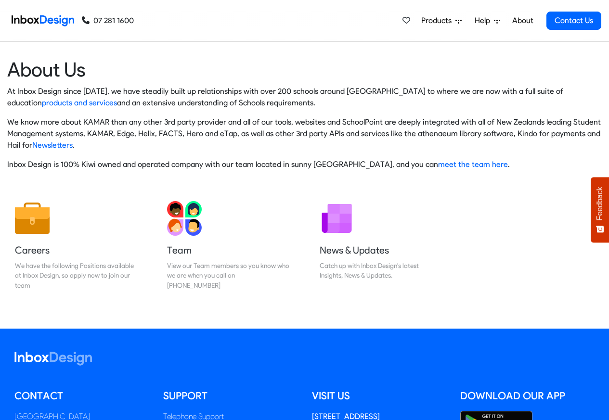 This screenshot has height=420, width=609. Describe the element at coordinates (381, 245) in the screenshot. I see `a: News & Updates Catch up with Inbox Design's latest Insights, News & Updates.` at that location.